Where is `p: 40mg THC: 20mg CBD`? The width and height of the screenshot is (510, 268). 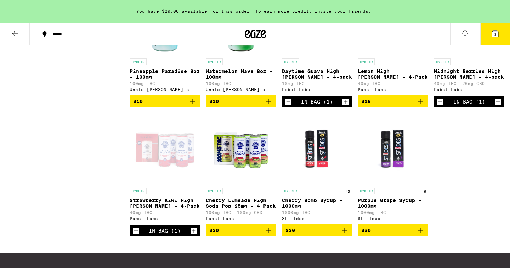
p: 40mg THC: 20mg CBD is located at coordinates (469, 83).